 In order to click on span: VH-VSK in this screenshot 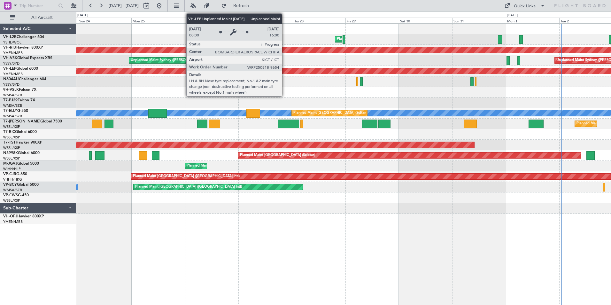, I will do `click(10, 58)`.